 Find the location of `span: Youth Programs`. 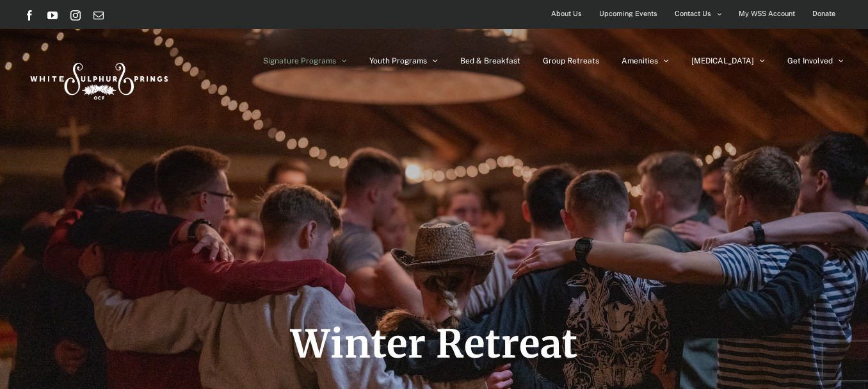

span: Youth Programs is located at coordinates (398, 61).